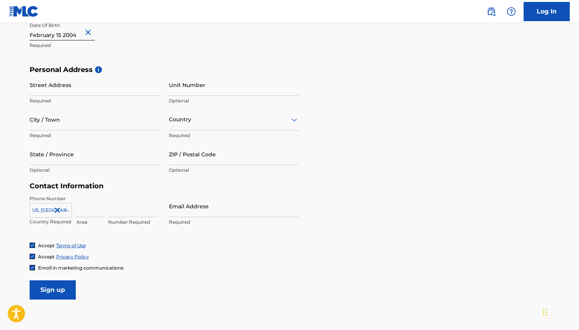  I want to click on div: Chat Widget, so click(560, 311).